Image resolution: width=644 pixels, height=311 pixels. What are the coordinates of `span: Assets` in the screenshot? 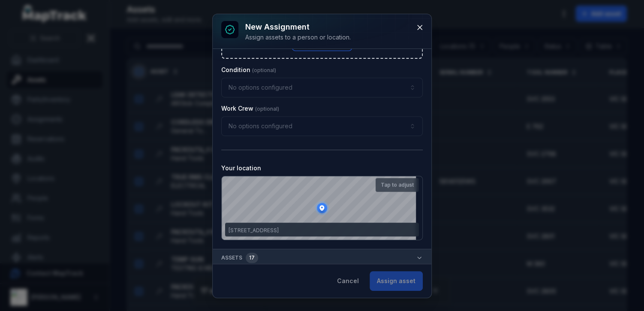 It's located at (240, 258).